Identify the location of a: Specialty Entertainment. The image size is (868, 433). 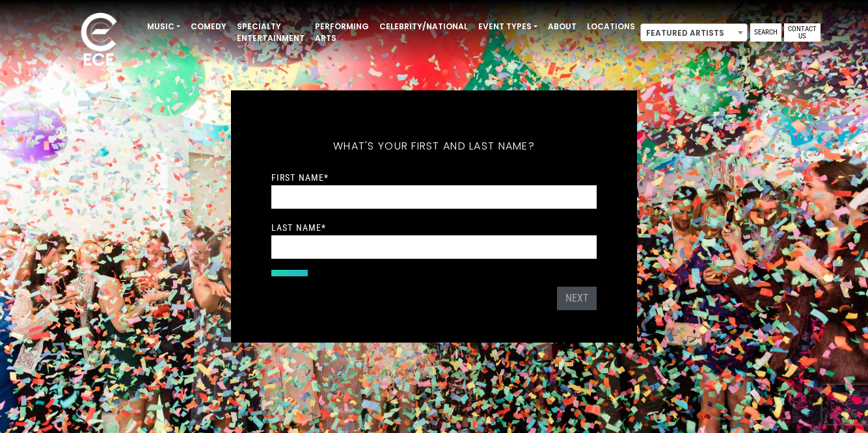
(271, 33).